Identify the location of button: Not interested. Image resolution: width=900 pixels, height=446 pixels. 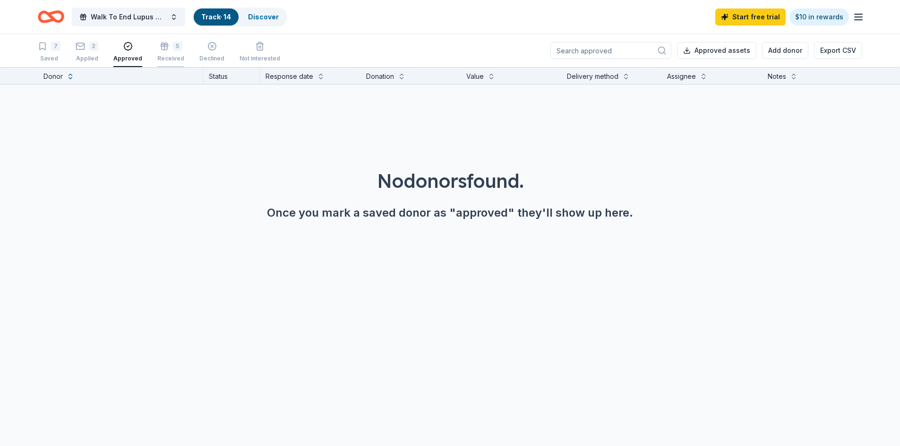
(260, 52).